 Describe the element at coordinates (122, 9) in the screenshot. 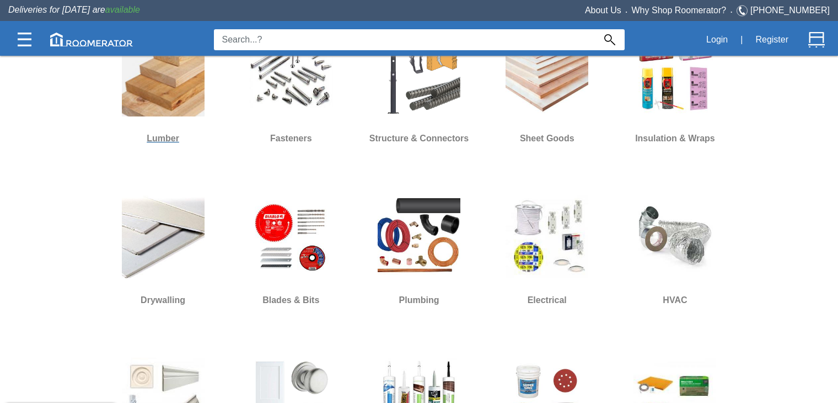

I see `span: available` at that location.